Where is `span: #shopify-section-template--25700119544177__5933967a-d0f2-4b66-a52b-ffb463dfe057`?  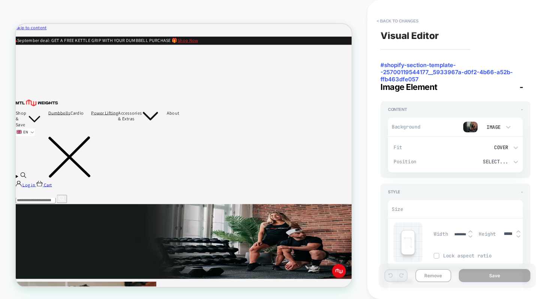 span: #shopify-section-template--25700119544177__5933967a-d0f2-4b66-a52b-ffb463dfe057 is located at coordinates (455, 65).